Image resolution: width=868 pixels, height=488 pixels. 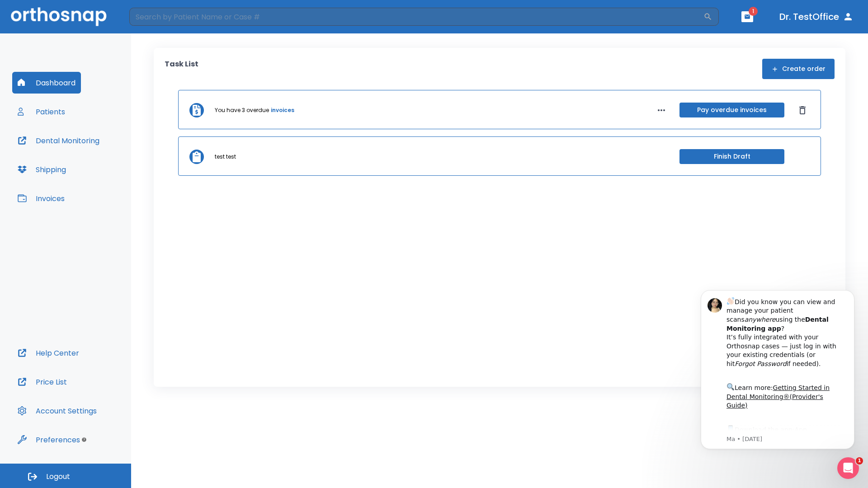 What do you see at coordinates (58, 141) in the screenshot?
I see `a: Dental Monitoring` at bounding box center [58, 141].